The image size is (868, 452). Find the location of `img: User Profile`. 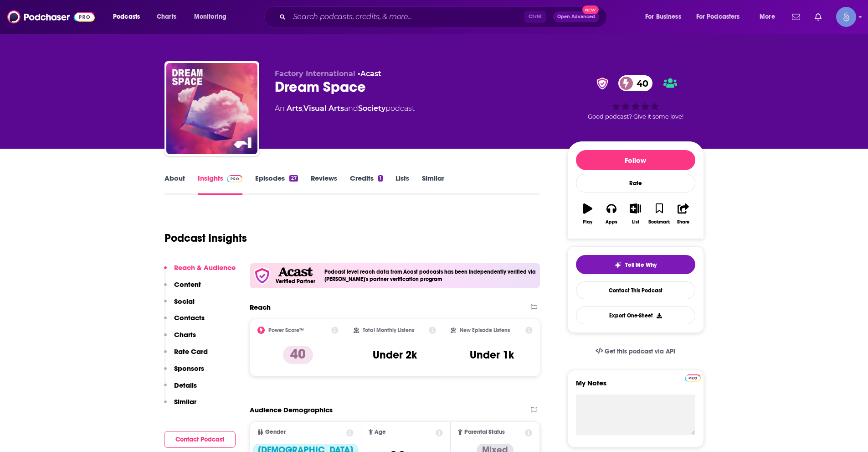

img: User Profile is located at coordinates (846, 17).